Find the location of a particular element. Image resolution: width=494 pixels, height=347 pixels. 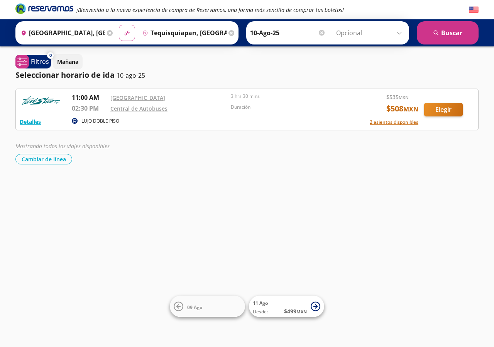

button: Detalles is located at coordinates (30, 121).